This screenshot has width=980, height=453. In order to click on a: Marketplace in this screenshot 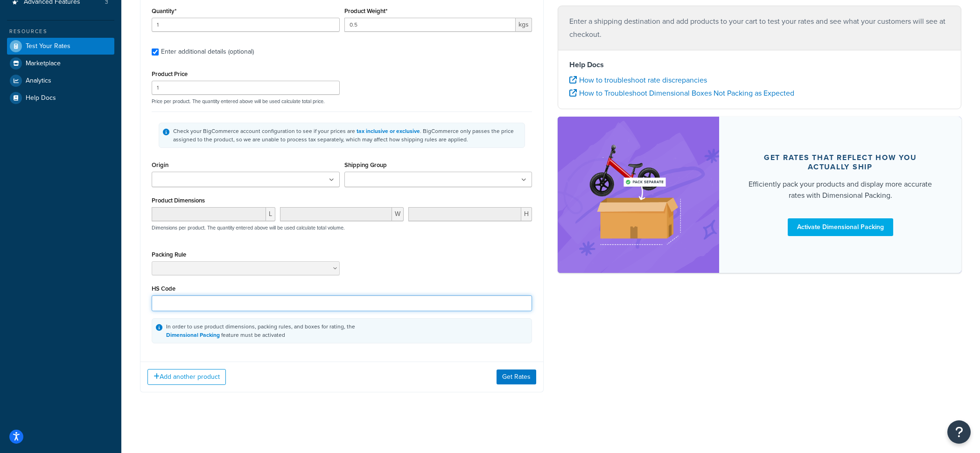, I will do `click(61, 64)`.